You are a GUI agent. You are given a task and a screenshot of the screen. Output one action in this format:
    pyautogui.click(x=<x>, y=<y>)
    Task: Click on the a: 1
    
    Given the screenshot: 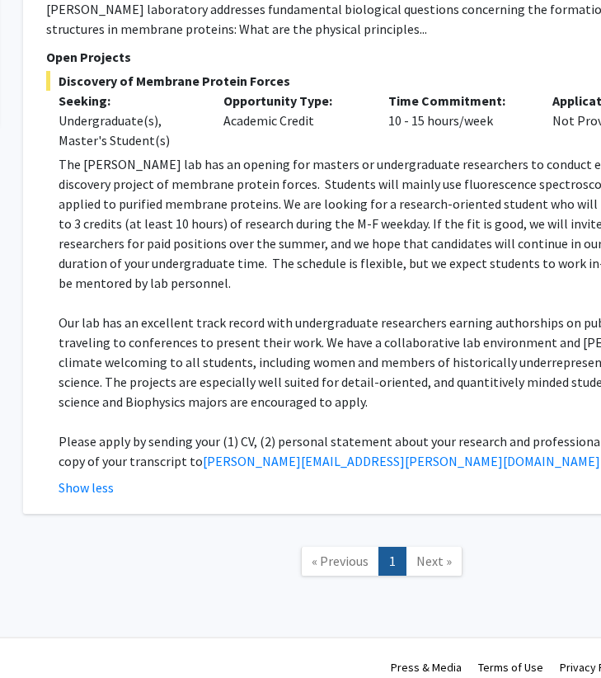 What is the action you would take?
    pyautogui.click(x=392, y=560)
    